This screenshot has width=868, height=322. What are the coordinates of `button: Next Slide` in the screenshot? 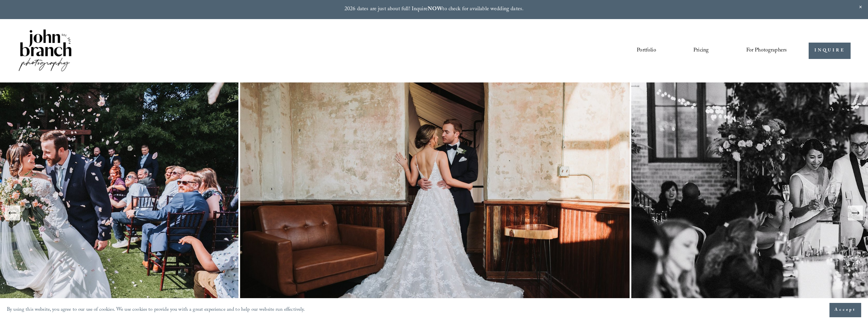 It's located at (855, 213).